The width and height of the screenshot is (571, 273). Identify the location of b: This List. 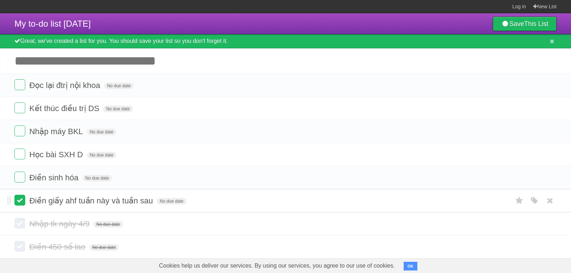
(536, 24).